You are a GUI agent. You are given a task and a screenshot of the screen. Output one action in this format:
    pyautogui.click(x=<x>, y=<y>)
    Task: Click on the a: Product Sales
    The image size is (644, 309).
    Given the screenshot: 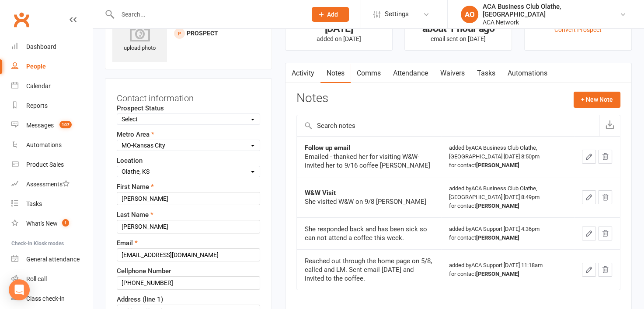 What is the action you would take?
    pyautogui.click(x=52, y=165)
    